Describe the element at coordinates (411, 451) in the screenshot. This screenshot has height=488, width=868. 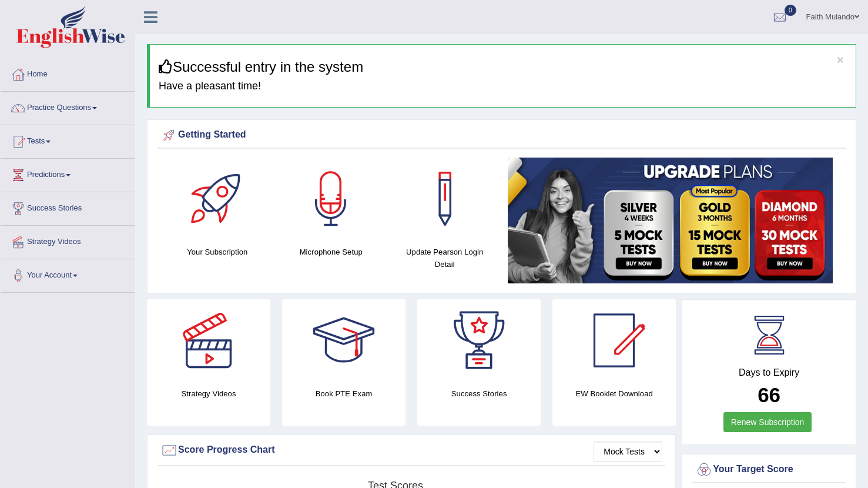
I see `div: Score Progress Chart` at that location.